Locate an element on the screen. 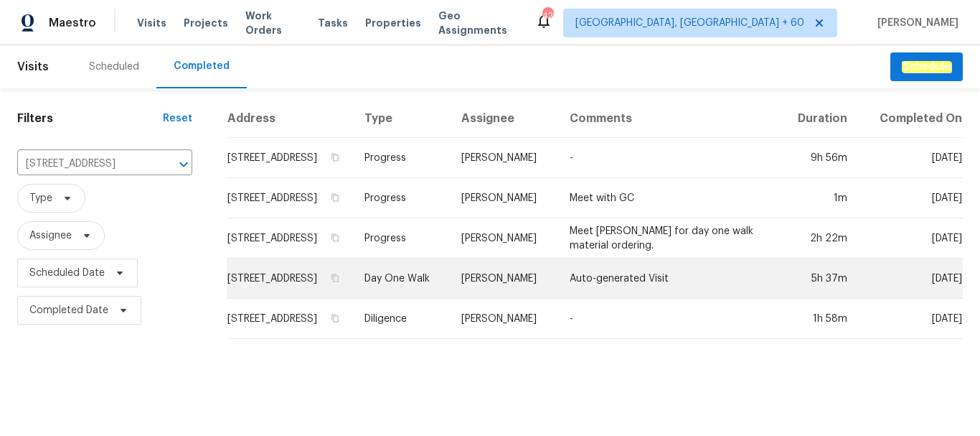  input: Search for an address... is located at coordinates (84, 164).